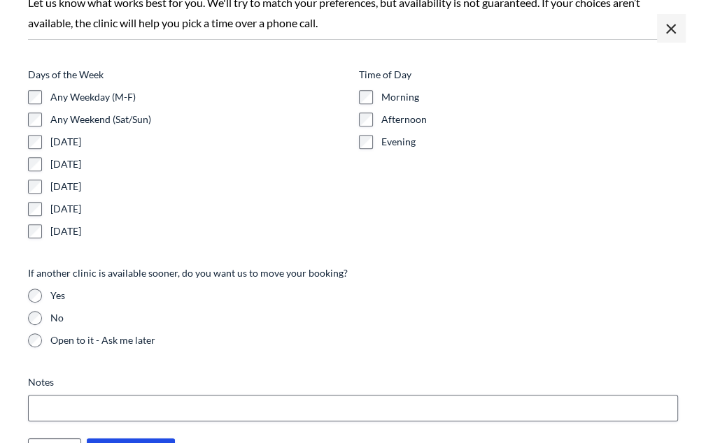 Image resolution: width=706 pixels, height=443 pixels. Describe the element at coordinates (385, 75) in the screenshot. I see `legend: Time of Day` at that location.